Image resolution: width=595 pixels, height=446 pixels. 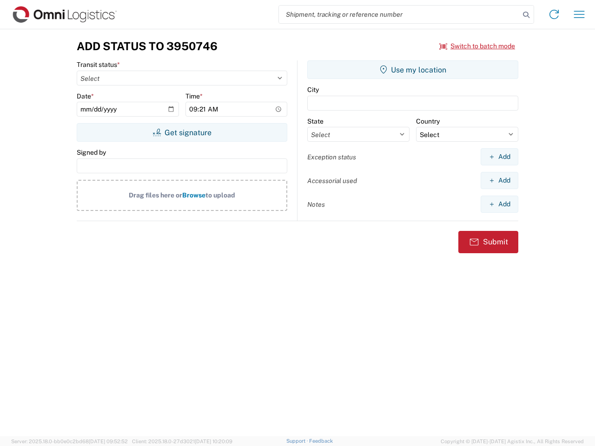 What do you see at coordinates (98, 65) in the screenshot?
I see `label: Transit status` at bounding box center [98, 65].